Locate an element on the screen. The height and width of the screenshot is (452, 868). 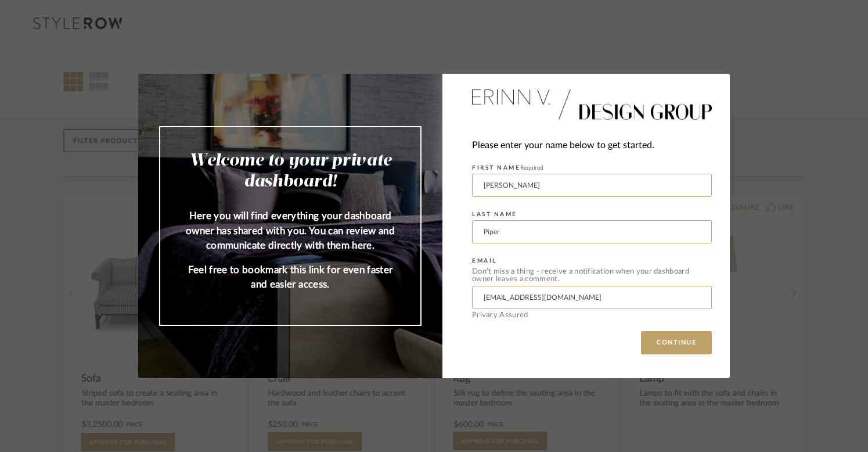
div: Privacy Assured is located at coordinates (592, 315).